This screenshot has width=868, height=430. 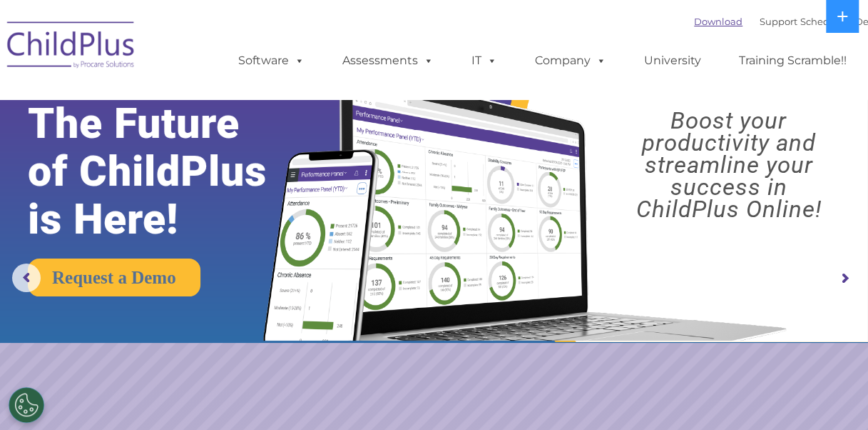 What do you see at coordinates (114, 277) in the screenshot?
I see `a: Request a Demo` at bounding box center [114, 277].